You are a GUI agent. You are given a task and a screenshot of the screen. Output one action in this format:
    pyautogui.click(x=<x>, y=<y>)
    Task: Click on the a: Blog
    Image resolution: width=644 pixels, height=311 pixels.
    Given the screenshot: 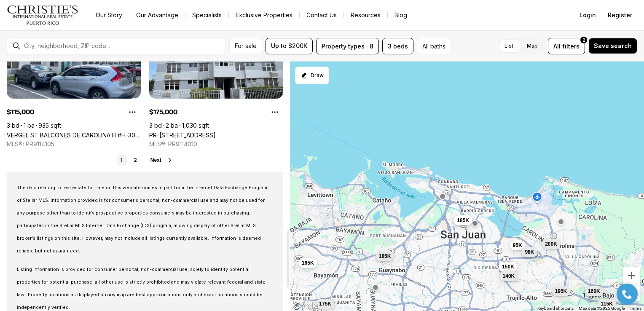 What is the action you would take?
    pyautogui.click(x=401, y=15)
    